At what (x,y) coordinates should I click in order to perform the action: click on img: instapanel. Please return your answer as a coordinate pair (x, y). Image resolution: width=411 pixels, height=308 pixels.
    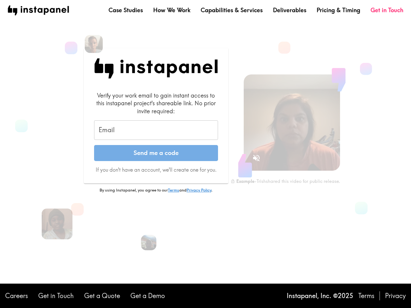
    Looking at the image, I should click on (38, 10).